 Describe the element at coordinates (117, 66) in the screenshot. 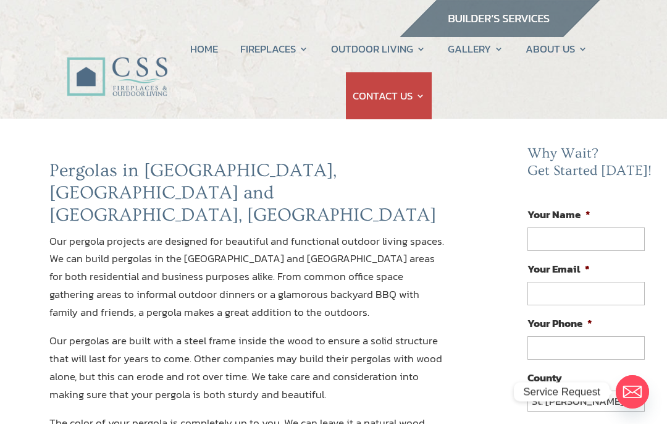

I see `img: CSS Fireplaces & Outdoor Living (Formerly Construction Solutions & Supply)- Jacksonville Ormond B...` at that location.